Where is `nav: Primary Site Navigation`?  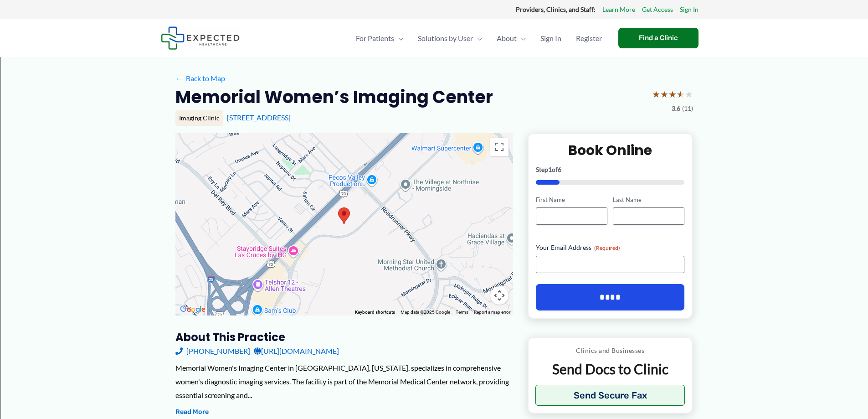
nav: Primary Site Navigation is located at coordinates (479, 38).